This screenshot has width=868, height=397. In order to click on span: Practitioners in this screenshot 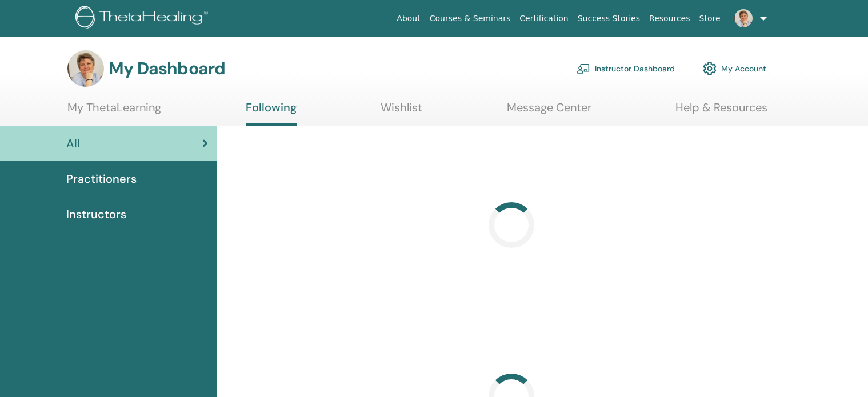, I will do `click(101, 179)`.